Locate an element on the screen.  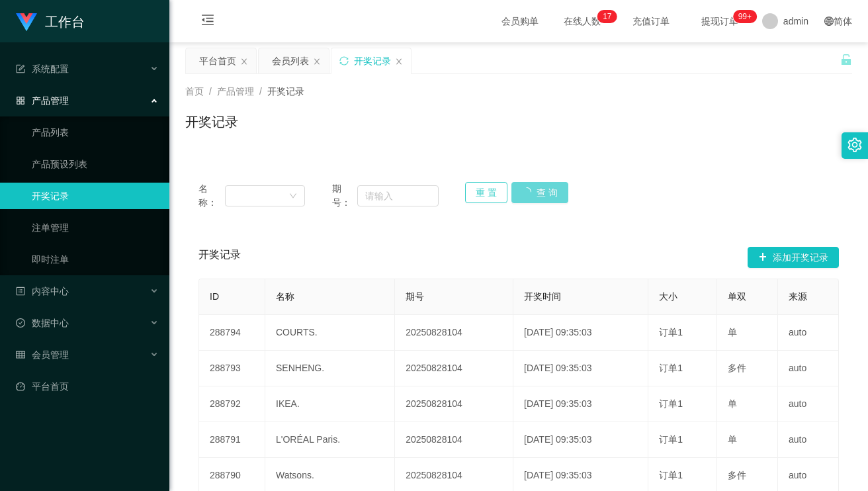
div: 会员列表 is located at coordinates (290, 61).